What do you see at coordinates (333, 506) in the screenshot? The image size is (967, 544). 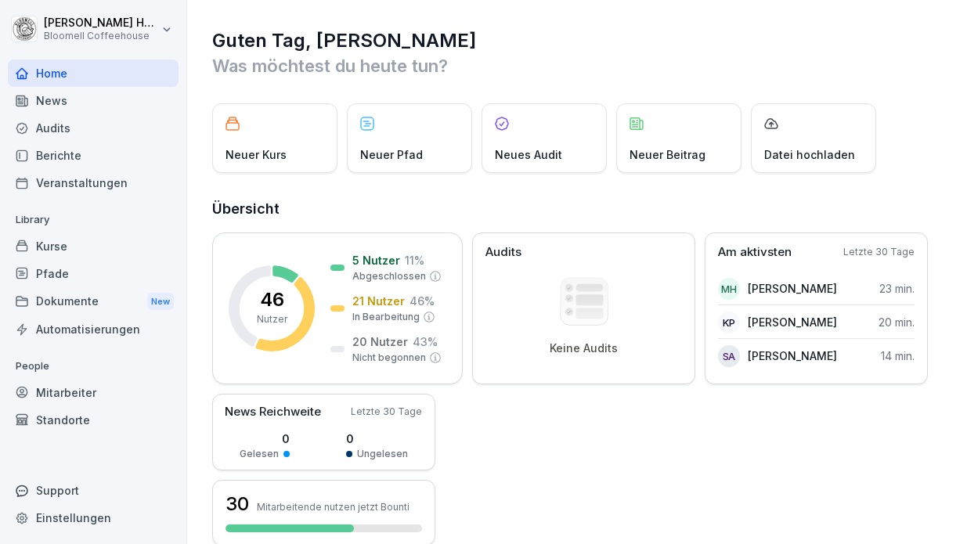 I see `p: Mitarbeitende nutzen jetzt Bounti` at bounding box center [333, 506].